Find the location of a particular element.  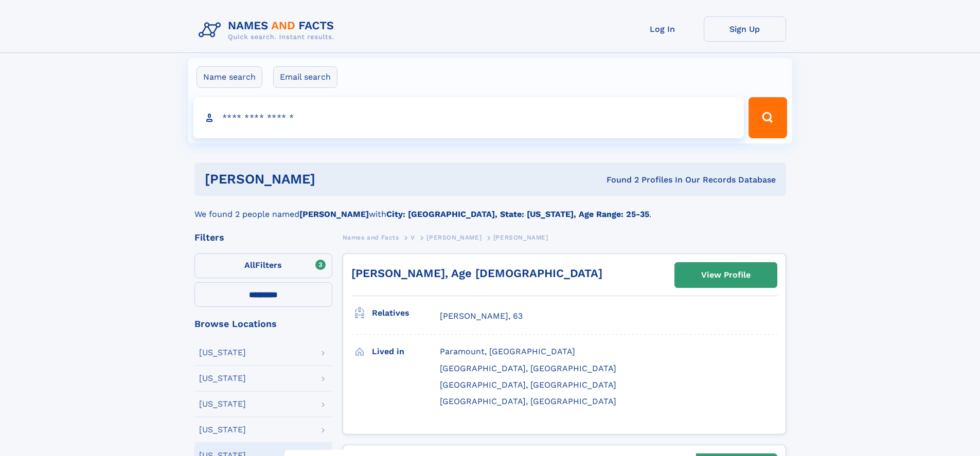

a: Log In is located at coordinates (662, 29).